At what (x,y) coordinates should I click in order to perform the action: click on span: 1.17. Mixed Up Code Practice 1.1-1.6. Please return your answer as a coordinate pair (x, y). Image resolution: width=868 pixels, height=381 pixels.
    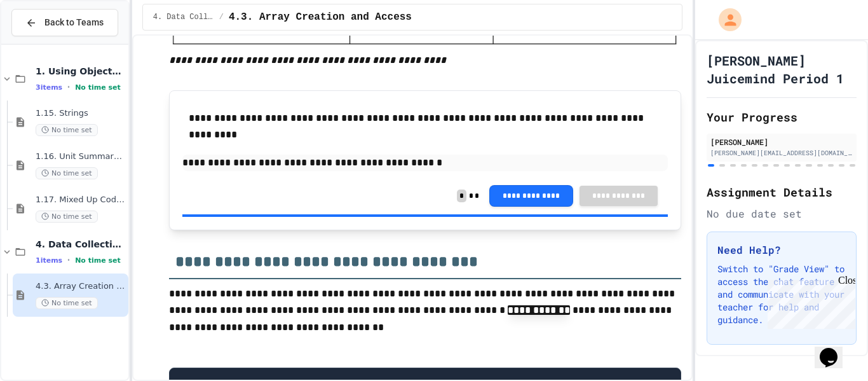
    Looking at the image, I should click on (80, 200).